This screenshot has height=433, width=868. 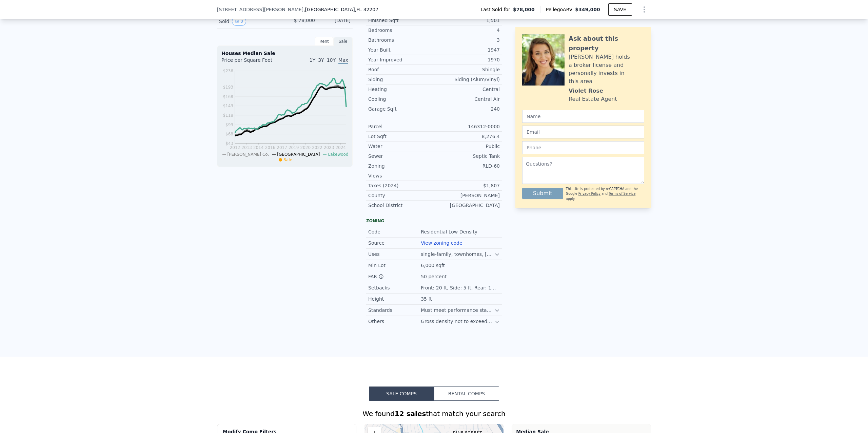 What do you see at coordinates (401, 109) in the screenshot?
I see `div: Garage Sqft` at bounding box center [401, 109].